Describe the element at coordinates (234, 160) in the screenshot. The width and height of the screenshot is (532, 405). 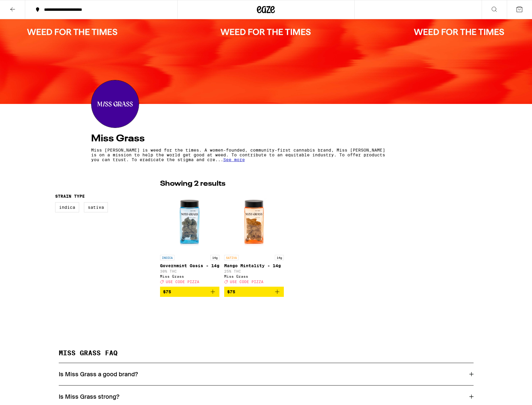
I see `span: See more` at that location.